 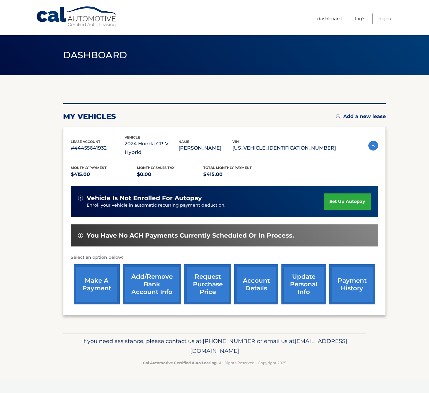 I want to click on span: Monthly Payment, so click(x=89, y=168).